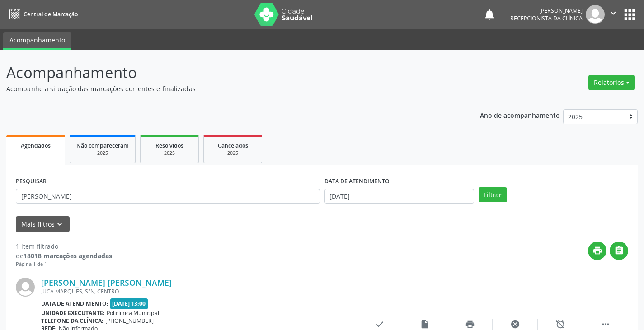 The height and width of the screenshot is (330, 644). I want to click on b: Data de atendimento:, so click(74, 303).